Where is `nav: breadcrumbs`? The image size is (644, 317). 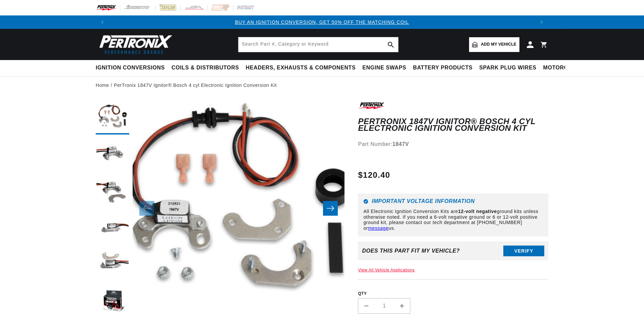
nav: breadcrumbs is located at coordinates (322, 85).